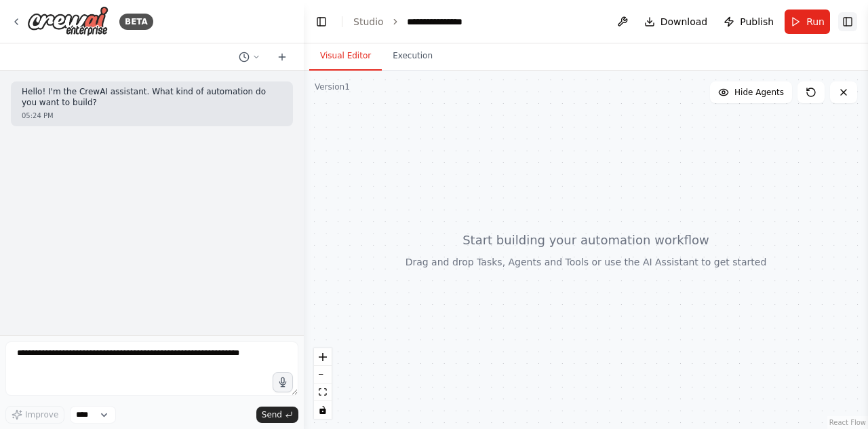 This screenshot has width=868, height=429. I want to click on button: Click to speak your automation idea, so click(283, 382).